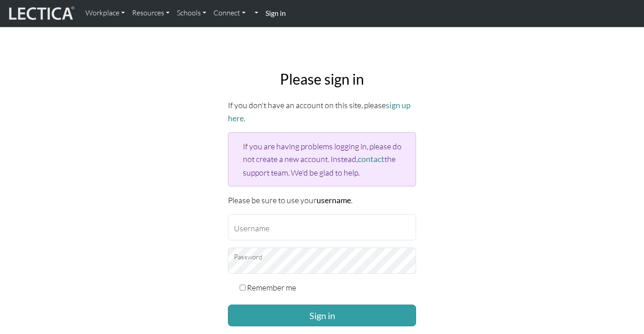 The width and height of the screenshot is (644, 334). I want to click on input: Username, so click(322, 227).